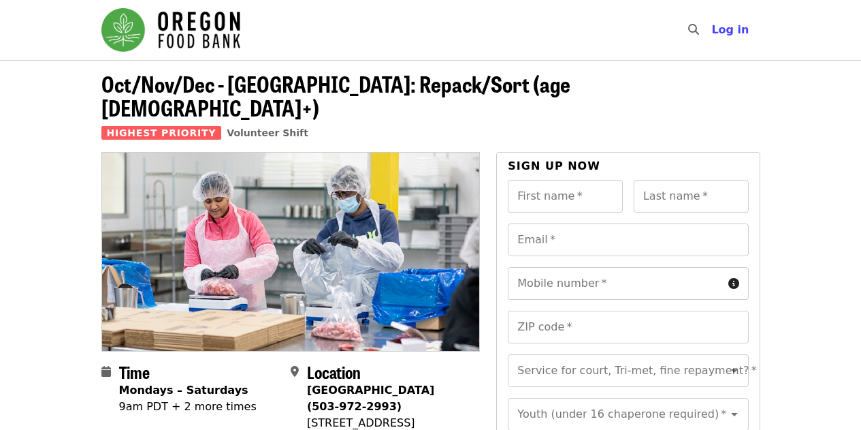  What do you see at coordinates (268, 133) in the screenshot?
I see `a: Volunteer Shift` at bounding box center [268, 133].